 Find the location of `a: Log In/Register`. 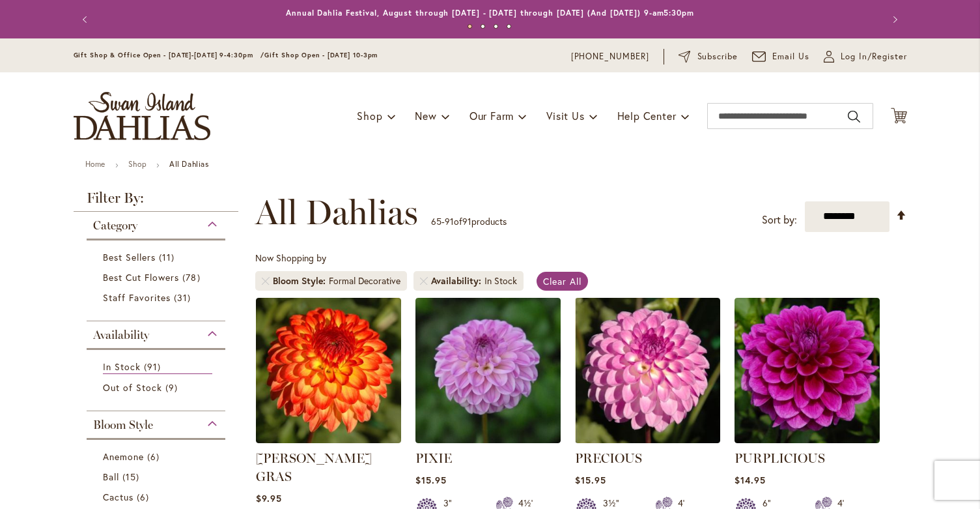

a: Log In/Register is located at coordinates (866, 57).